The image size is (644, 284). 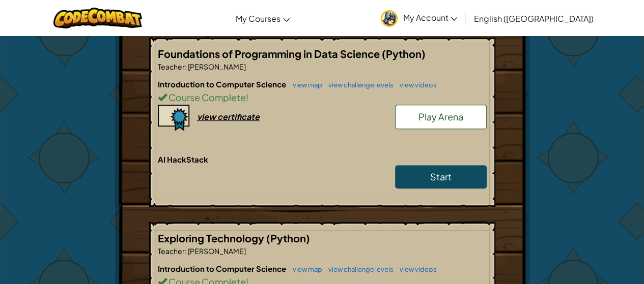 I want to click on a: Start, so click(x=441, y=177).